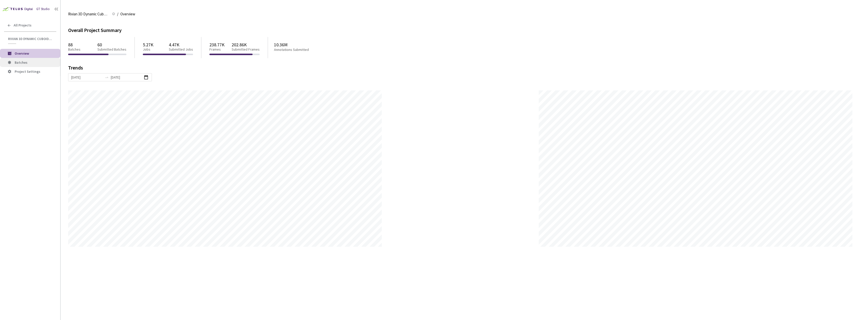 The width and height of the screenshot is (868, 320). I want to click on p: Submitted Batches, so click(112, 50).